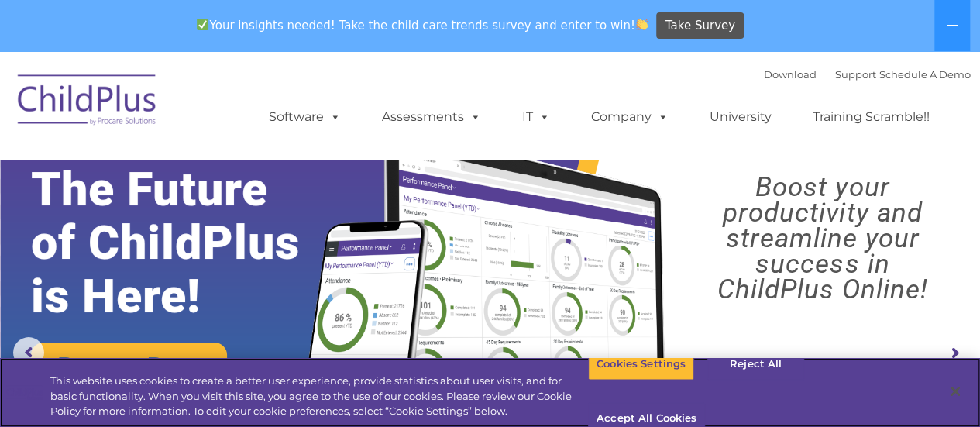  I want to click on a: University, so click(741, 117).